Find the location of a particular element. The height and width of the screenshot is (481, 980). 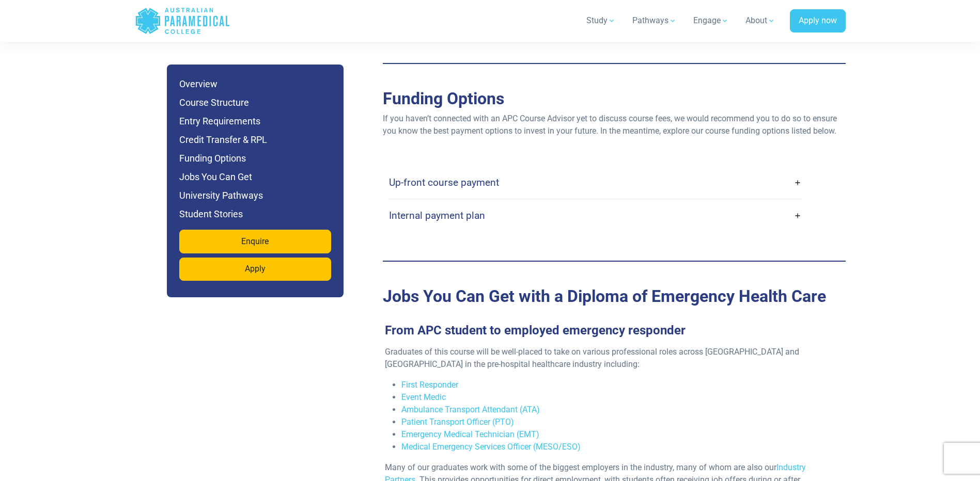

a: Apply now is located at coordinates (817, 21).